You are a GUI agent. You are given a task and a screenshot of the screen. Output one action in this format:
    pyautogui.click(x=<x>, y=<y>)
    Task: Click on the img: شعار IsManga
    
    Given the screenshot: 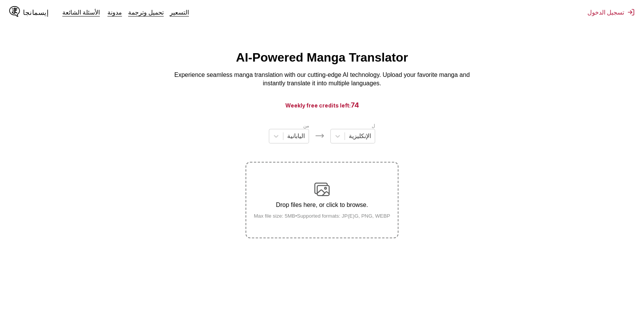 What is the action you would take?
    pyautogui.click(x=14, y=11)
    